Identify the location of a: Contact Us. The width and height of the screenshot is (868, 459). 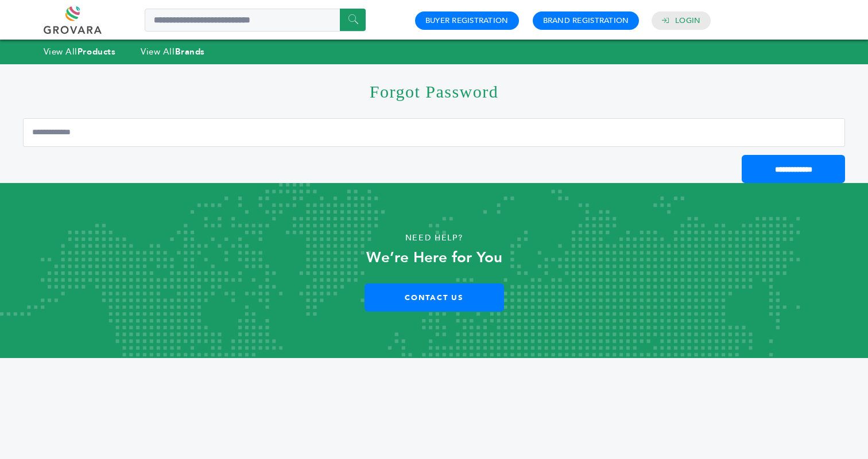
(434, 297).